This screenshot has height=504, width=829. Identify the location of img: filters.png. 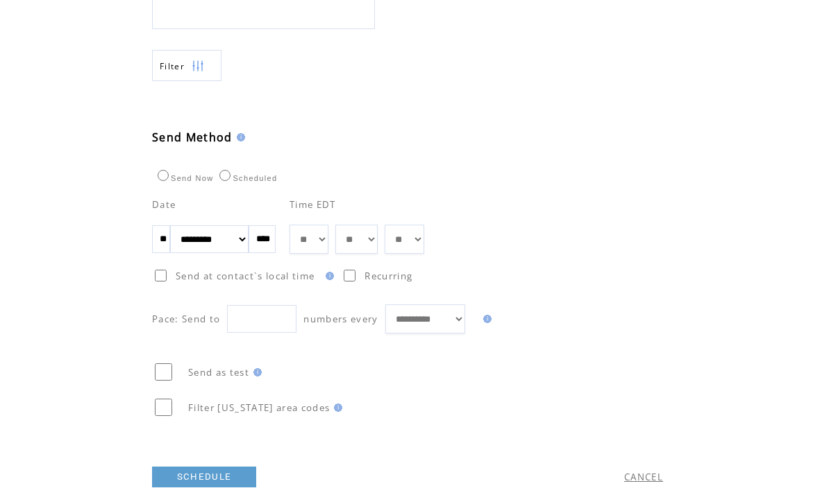
(198, 66).